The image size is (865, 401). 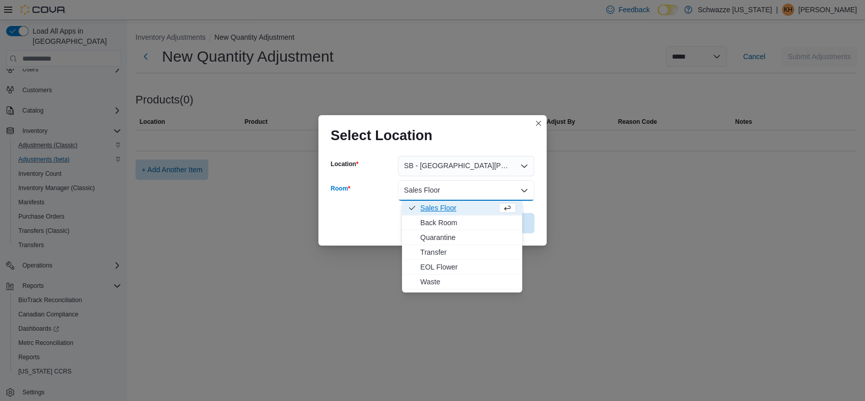 I want to click on span: Waste, so click(x=468, y=282).